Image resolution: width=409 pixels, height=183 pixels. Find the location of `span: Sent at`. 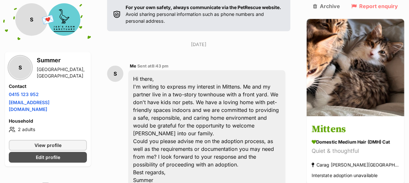

span: Sent at is located at coordinates (153, 66).